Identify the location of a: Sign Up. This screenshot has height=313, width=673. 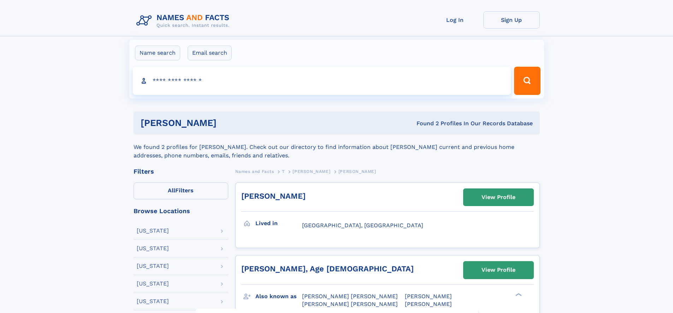
(511, 20).